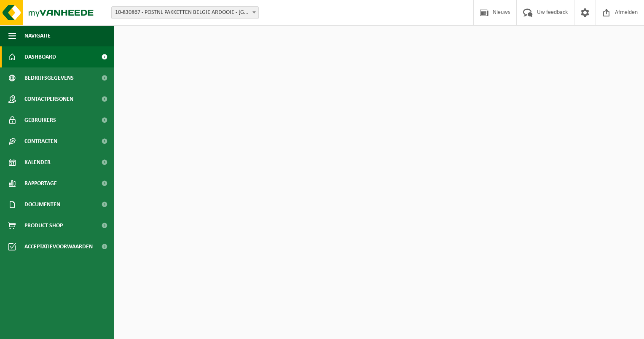  Describe the element at coordinates (185, 12) in the screenshot. I see `span: 10-830867 - POSTNL PAKKETTEN BELGIE ARDOOIE - ARDOOIE` at that location.